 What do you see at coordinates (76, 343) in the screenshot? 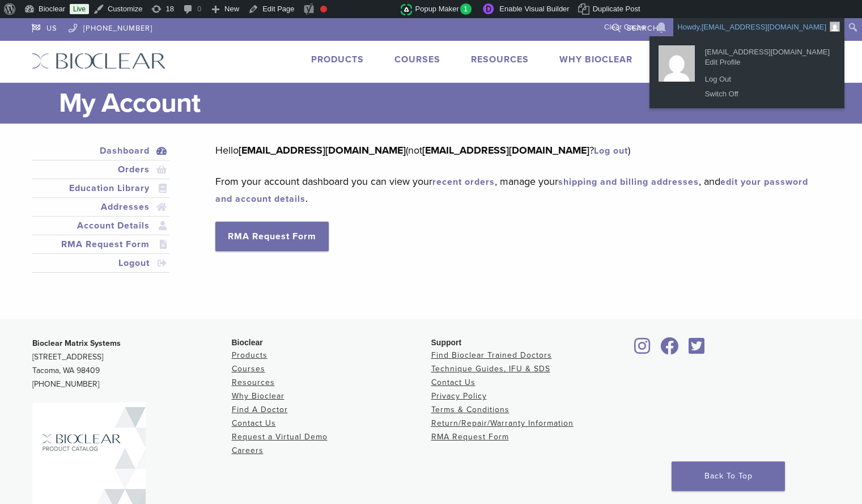
I see `strong: Bioclear Matrix Systems` at bounding box center [76, 343].